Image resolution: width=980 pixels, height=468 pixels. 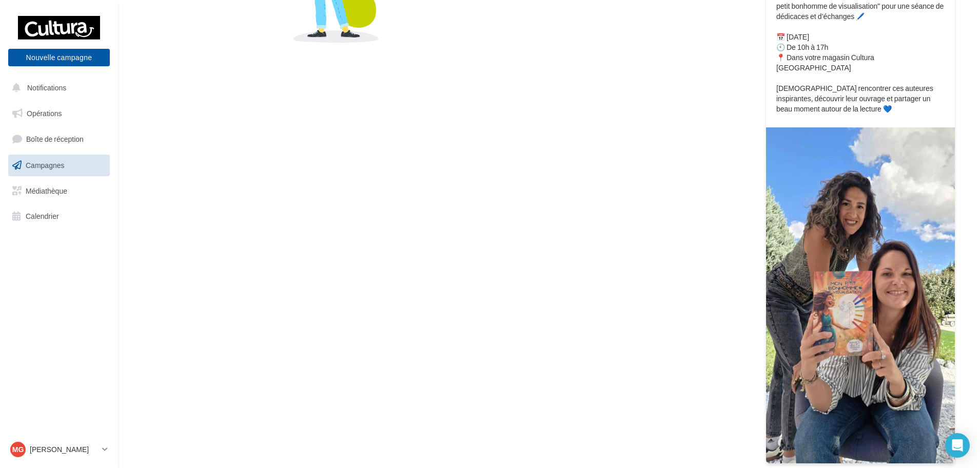 I want to click on span: Notifications, so click(x=47, y=87).